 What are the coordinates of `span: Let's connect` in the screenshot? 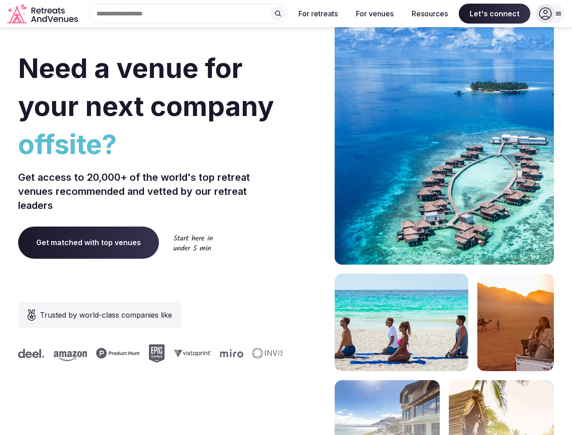 It's located at (495, 14).